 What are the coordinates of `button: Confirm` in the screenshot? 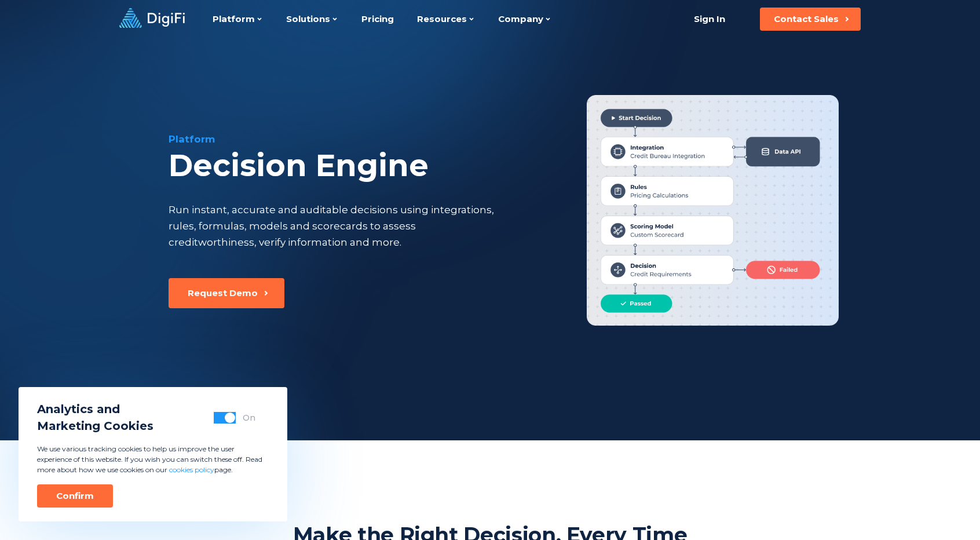 It's located at (75, 496).